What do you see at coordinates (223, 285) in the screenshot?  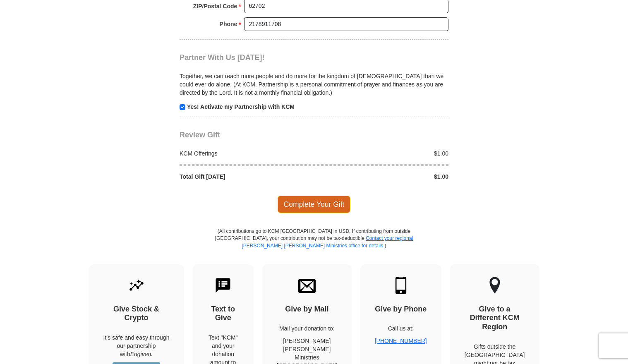 I see `img: text-to-give.svg` at bounding box center [223, 285].